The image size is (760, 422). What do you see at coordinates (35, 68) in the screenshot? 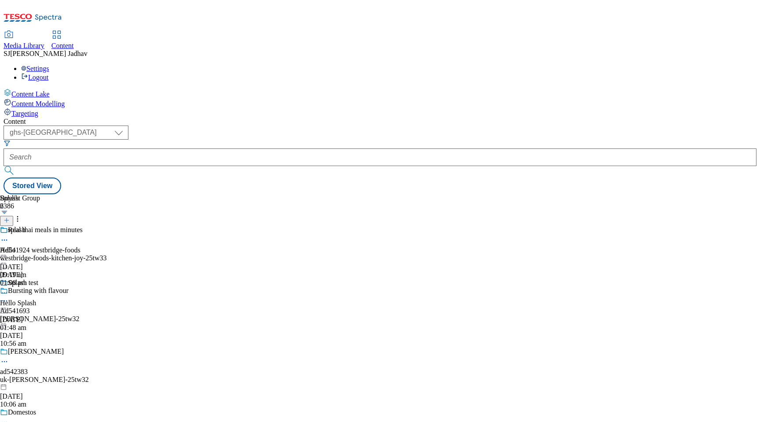
I see `a: Settings` at bounding box center [35, 68].